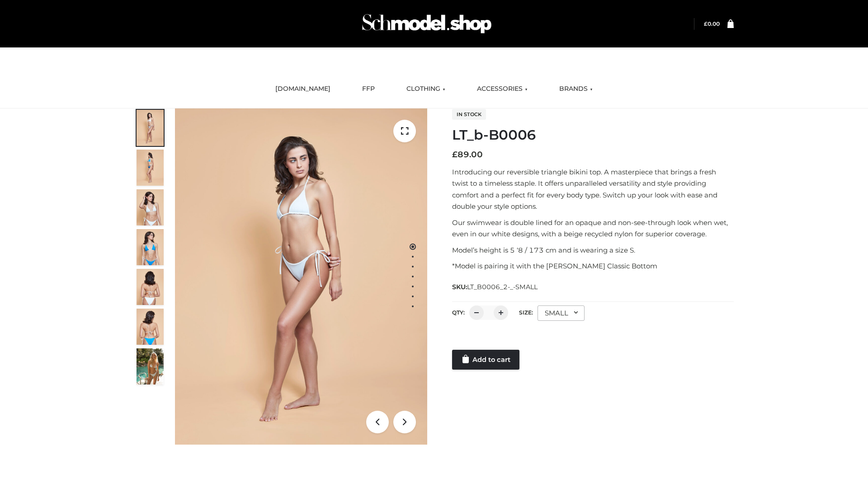  What do you see at coordinates (712, 23) in the screenshot?
I see `bdi: 0.00` at bounding box center [712, 23].